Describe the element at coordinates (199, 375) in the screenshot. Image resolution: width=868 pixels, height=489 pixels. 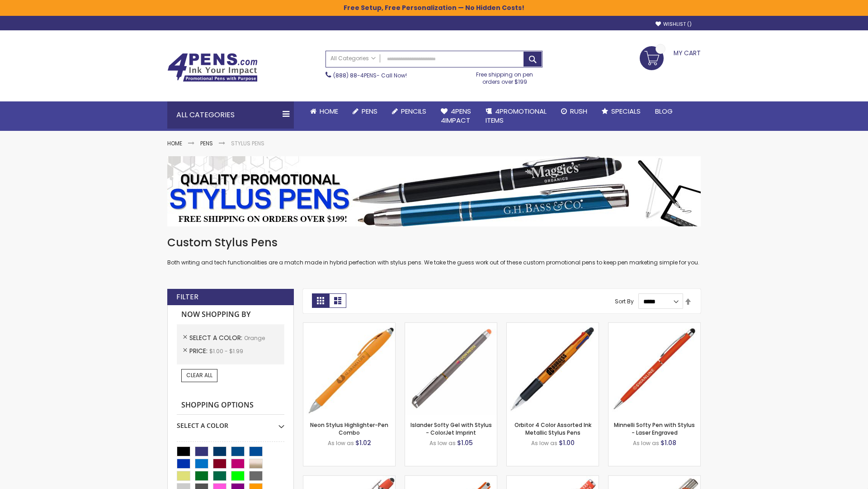
I see `a: Clear All` at that location.